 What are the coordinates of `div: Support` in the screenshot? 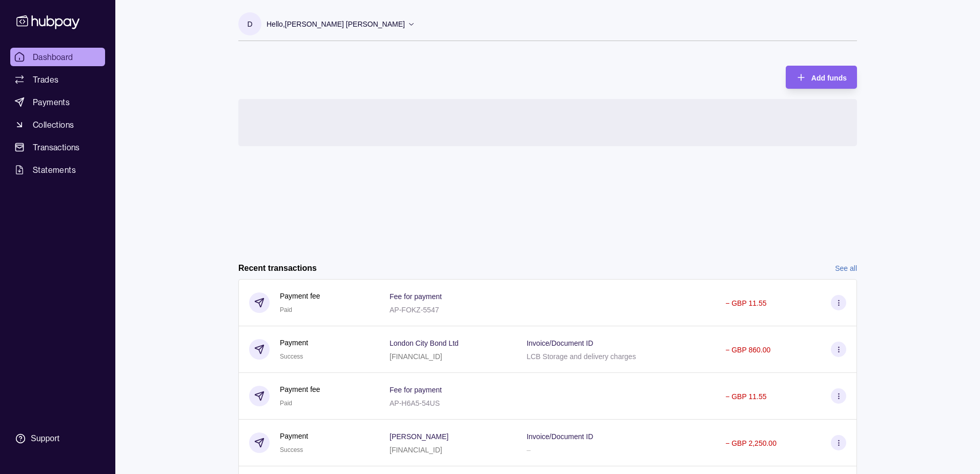 It's located at (45, 439).